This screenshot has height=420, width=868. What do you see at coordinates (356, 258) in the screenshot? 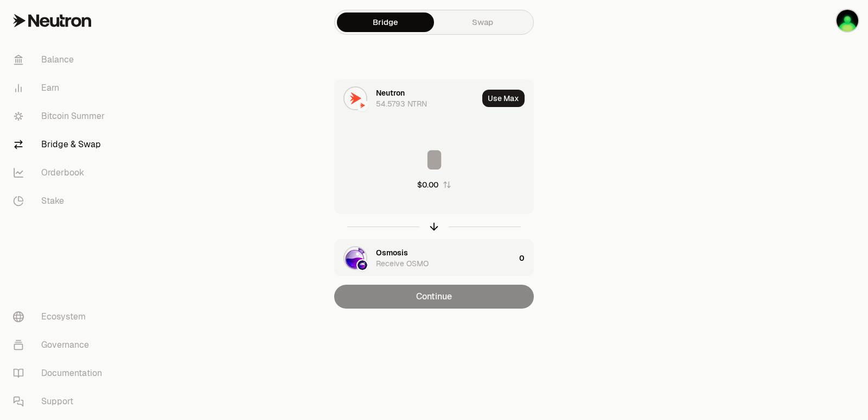
I see `img: OSMO Logo` at bounding box center [356, 258].